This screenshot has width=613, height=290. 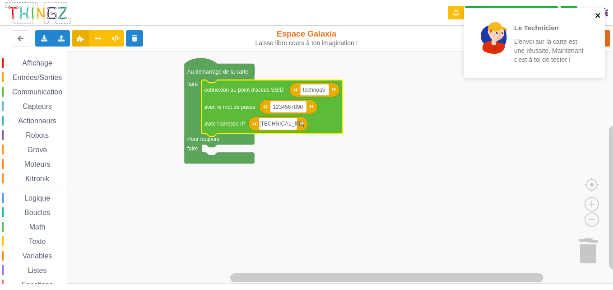 What do you see at coordinates (37, 284) in the screenshot?
I see `span: Fonctions` at bounding box center [37, 284].